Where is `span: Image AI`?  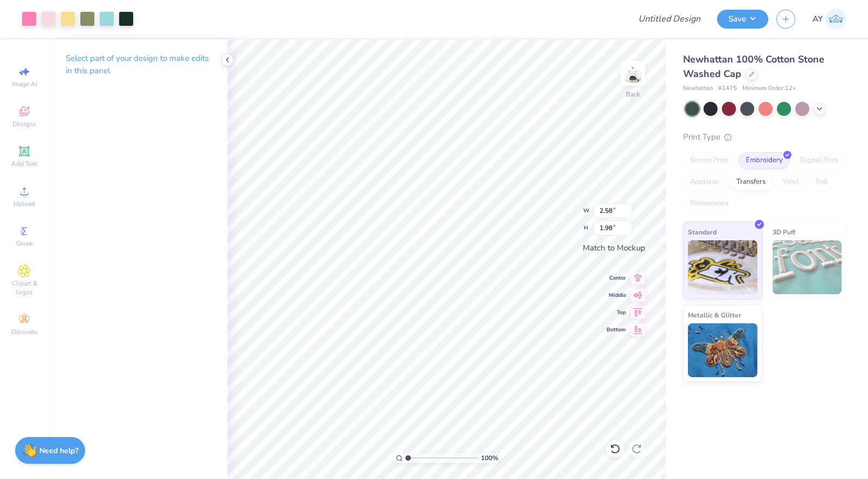 span: Image AI is located at coordinates (24, 84).